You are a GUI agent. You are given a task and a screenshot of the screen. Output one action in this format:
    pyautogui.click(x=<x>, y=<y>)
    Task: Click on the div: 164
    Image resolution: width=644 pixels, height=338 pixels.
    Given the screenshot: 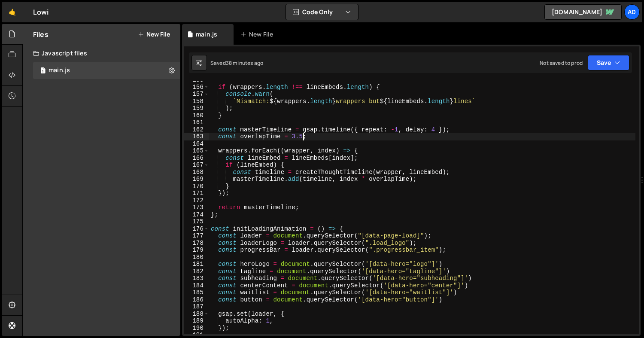 What is the action you would take?
    pyautogui.click(x=196, y=144)
    